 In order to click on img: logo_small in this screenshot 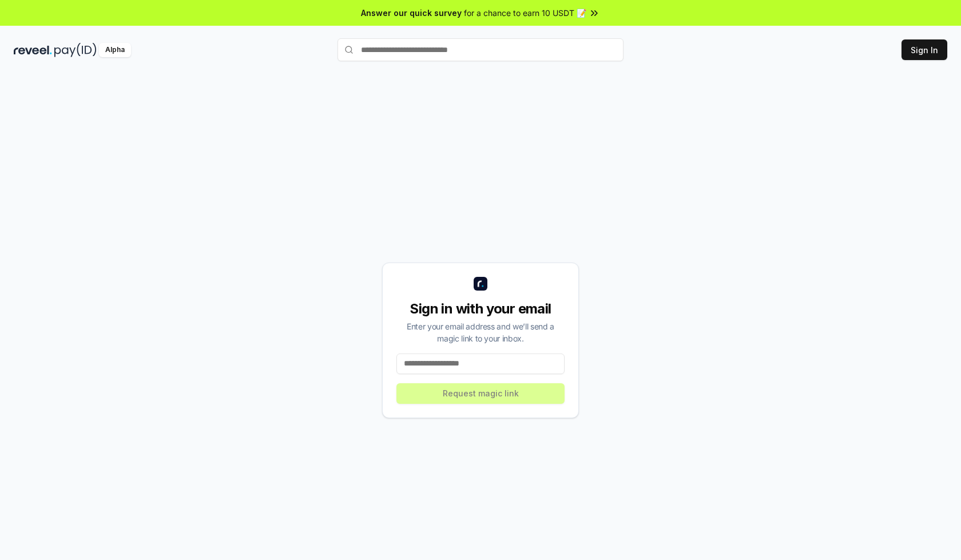, I will do `click(481, 283)`.